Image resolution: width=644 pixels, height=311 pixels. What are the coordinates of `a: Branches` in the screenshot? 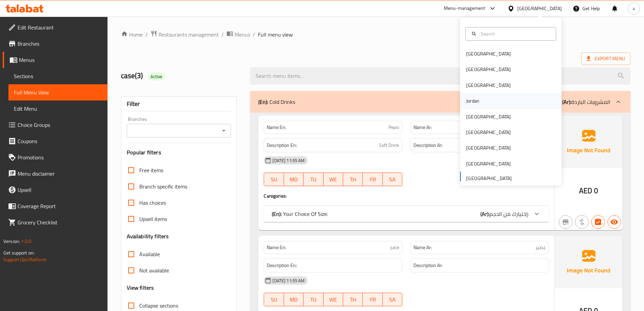 It's located at (55, 43).